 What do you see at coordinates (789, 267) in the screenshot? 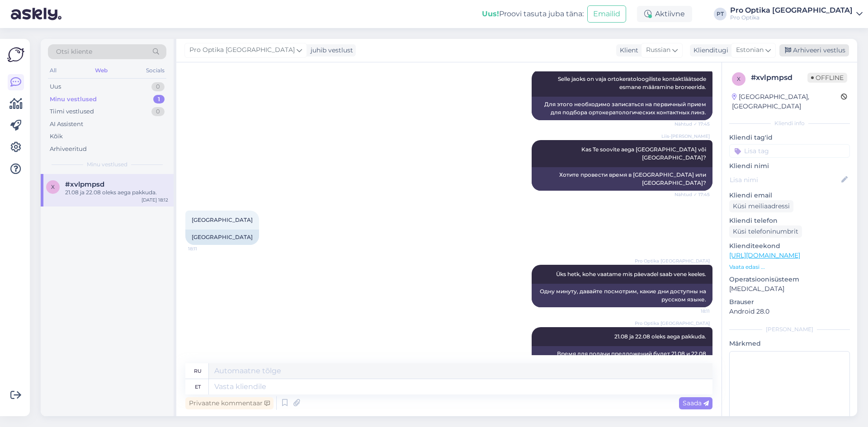
I see `p: Vaata edasi ...` at bounding box center [789, 267].